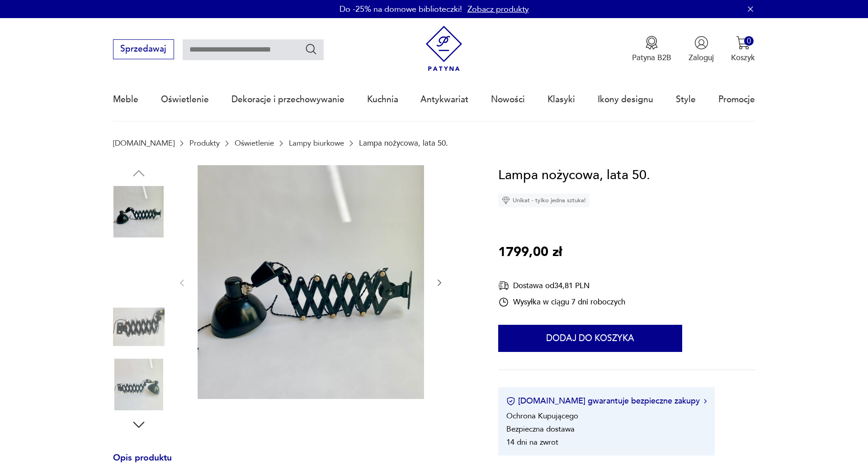 Image resolution: width=868 pixels, height=470 pixels. I want to click on div: Dostawa od 34,81 PLN, so click(562, 286).